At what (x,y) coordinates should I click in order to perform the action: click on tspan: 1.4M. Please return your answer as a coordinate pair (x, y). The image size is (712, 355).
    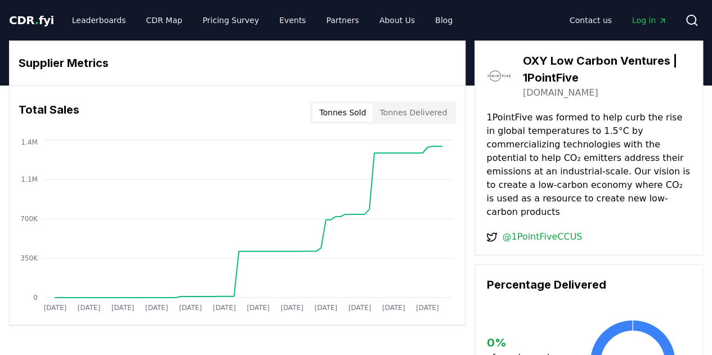
    Looking at the image, I should click on (29, 142).